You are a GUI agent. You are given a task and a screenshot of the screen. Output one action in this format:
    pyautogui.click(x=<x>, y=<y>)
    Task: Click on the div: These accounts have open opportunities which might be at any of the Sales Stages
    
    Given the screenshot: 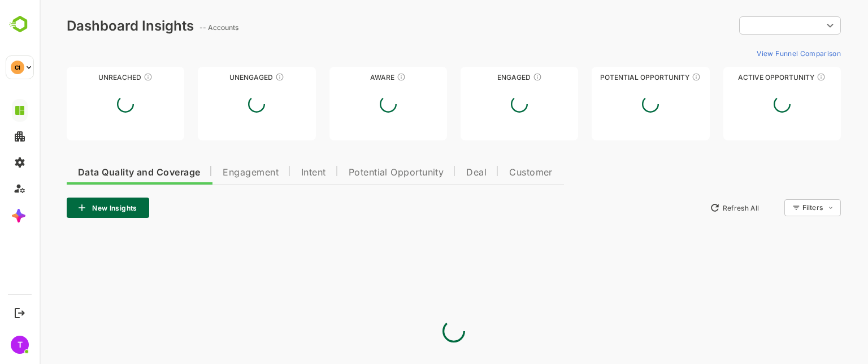 What is the action you would take?
    pyautogui.click(x=781, y=77)
    